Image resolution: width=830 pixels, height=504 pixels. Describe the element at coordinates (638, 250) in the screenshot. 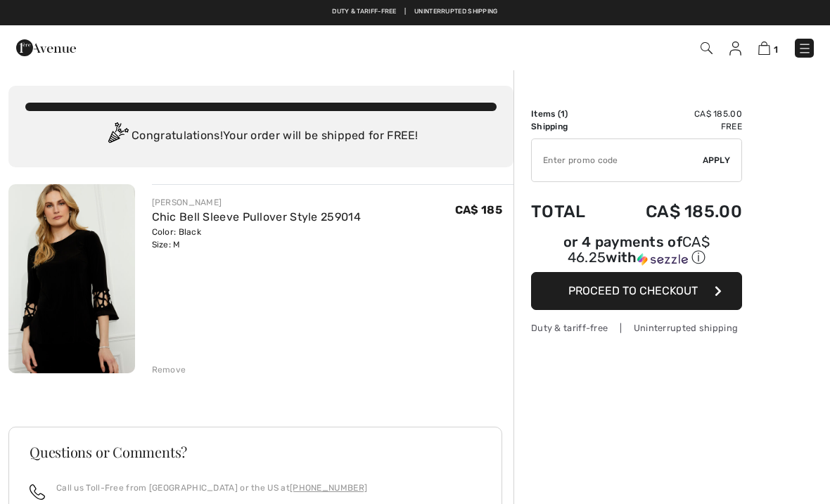

I see `span: CA$ 46.25` at that location.